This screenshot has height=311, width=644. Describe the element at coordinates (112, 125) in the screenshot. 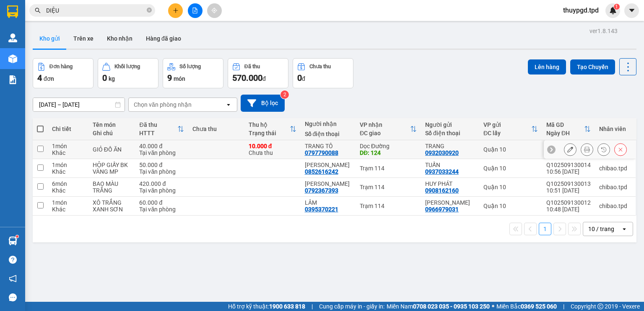

I see `div: Tên món` at that location.